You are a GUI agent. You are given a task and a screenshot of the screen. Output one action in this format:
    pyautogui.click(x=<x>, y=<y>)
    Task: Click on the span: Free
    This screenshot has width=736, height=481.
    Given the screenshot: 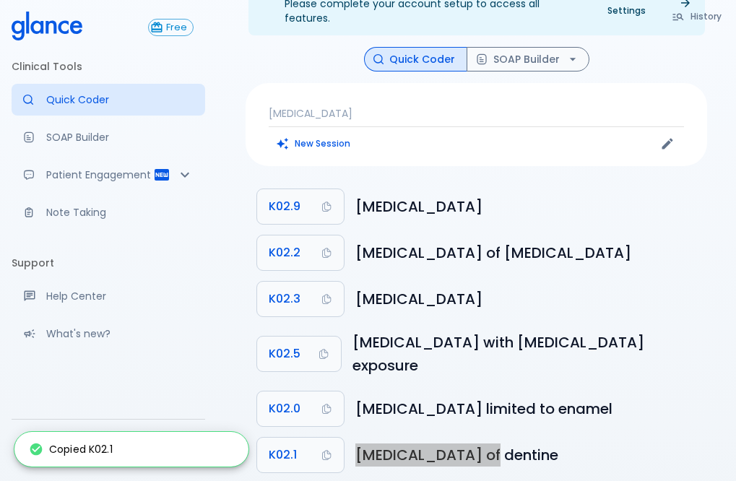 What is the action you would take?
    pyautogui.click(x=176, y=27)
    